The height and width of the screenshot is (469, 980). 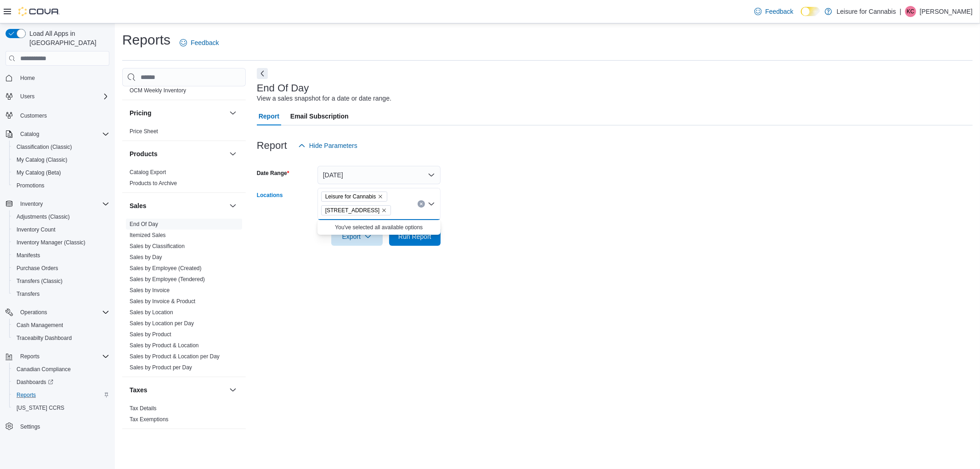 What do you see at coordinates (57, 204) in the screenshot?
I see `button: Inventory` at bounding box center [57, 204].